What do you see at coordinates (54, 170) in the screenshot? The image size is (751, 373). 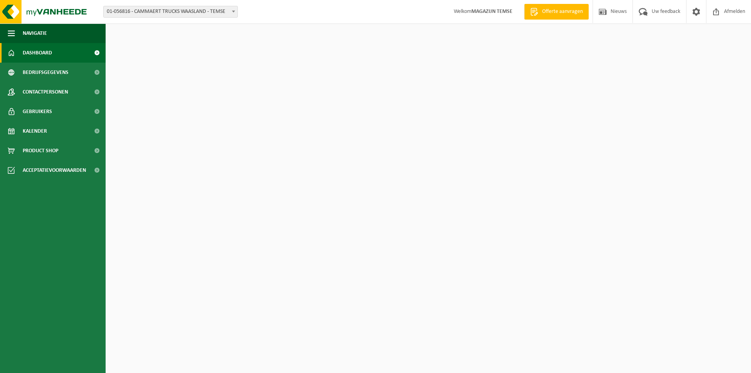 I see `span: Acceptatievoorwaarden` at bounding box center [54, 170].